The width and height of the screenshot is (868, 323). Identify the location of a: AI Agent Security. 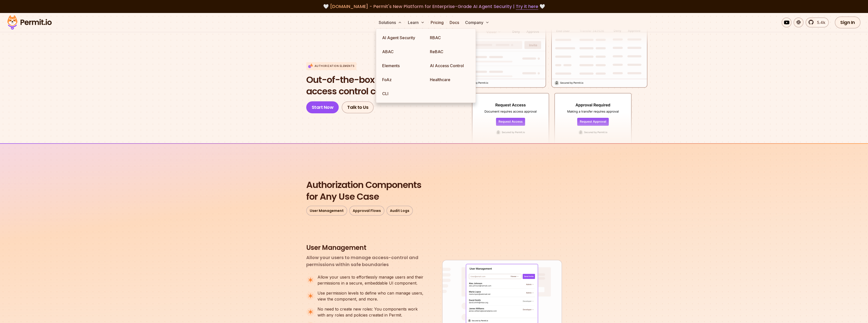
(402, 38).